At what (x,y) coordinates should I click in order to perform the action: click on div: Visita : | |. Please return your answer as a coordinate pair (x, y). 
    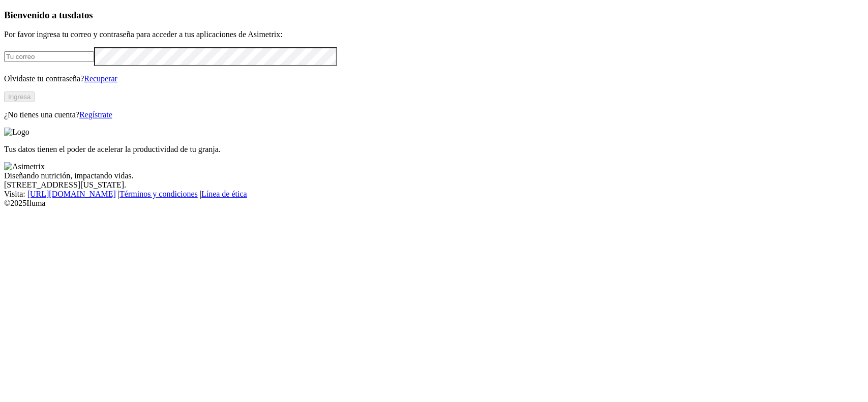
    Looking at the image, I should click on (434, 194).